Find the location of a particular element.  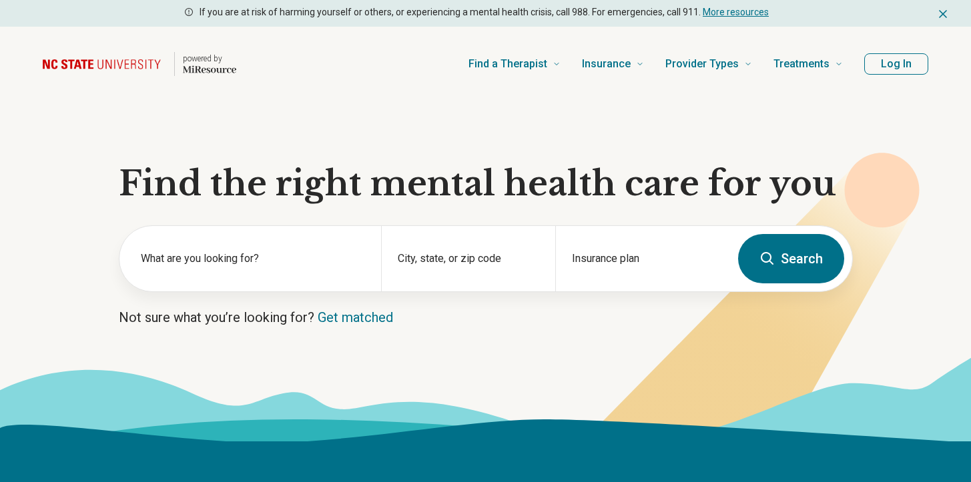

button: Log In is located at coordinates (896, 64).